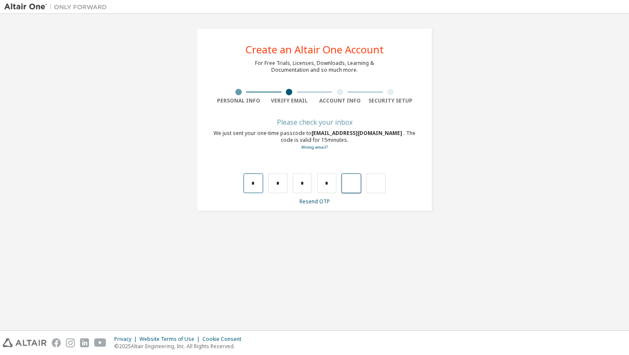 Image resolution: width=629 pixels, height=355 pixels. Describe the element at coordinates (314, 140) in the screenshot. I see `div: We just sent your one-time passcode to . The code is valid for 15 minutes.` at that location.